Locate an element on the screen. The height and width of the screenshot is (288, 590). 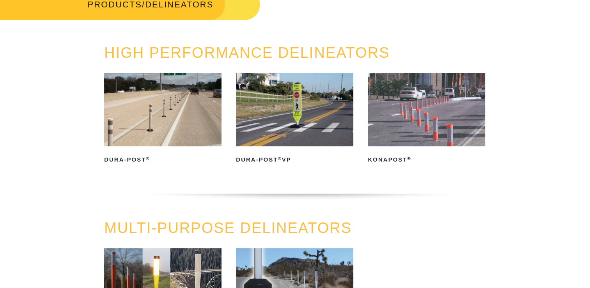
h2: KonaPost is located at coordinates (426, 160).